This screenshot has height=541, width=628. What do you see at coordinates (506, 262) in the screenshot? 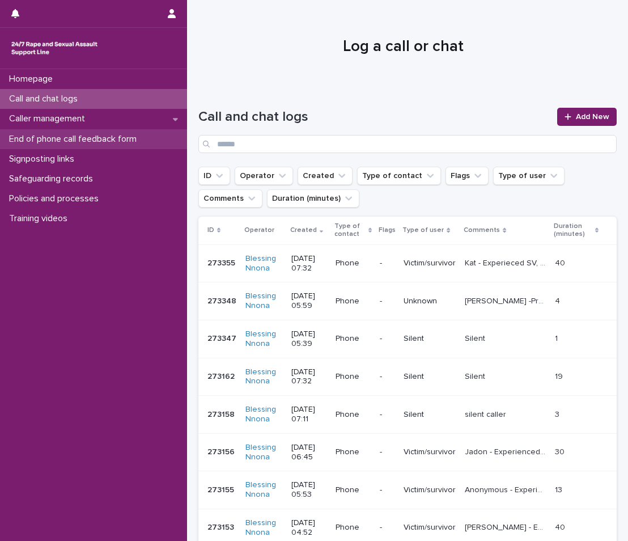
I see `p: Kat - Experieced SV, explored feelings, provided emotional support empowered, explored options, p...` at bounding box center [506, 262].